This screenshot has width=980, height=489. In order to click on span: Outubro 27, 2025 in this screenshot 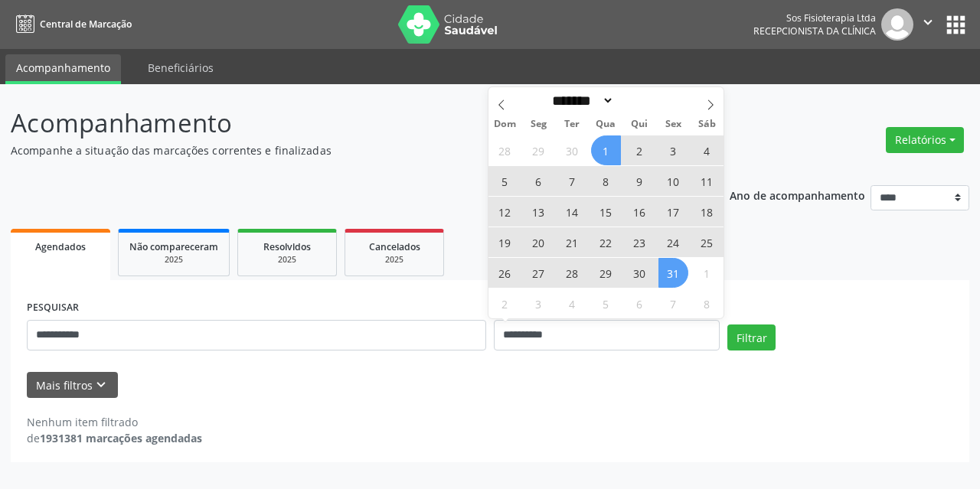, I will do `click(538, 272)`.